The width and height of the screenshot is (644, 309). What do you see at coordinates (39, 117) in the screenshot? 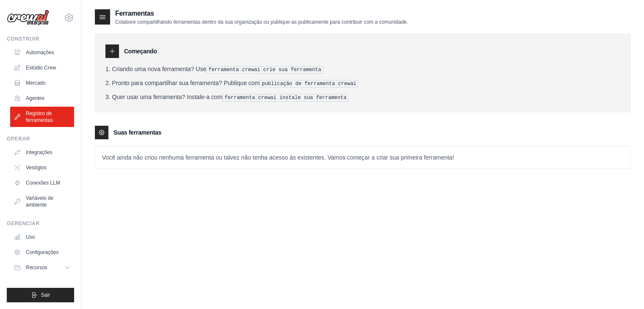
I see `font: Registro de ferramentas` at bounding box center [39, 117].